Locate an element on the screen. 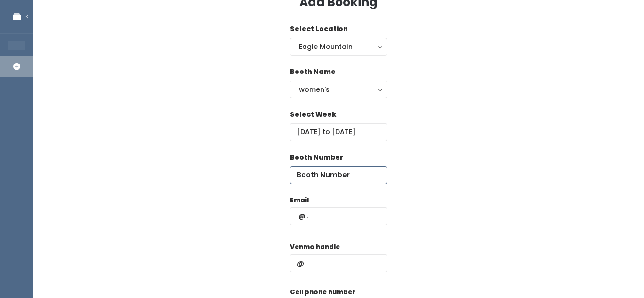  input: Booth Number is located at coordinates (338, 175).